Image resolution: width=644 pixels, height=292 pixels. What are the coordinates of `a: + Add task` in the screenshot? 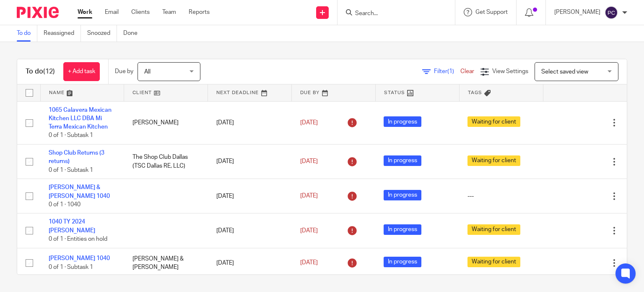 It's located at (81, 72).